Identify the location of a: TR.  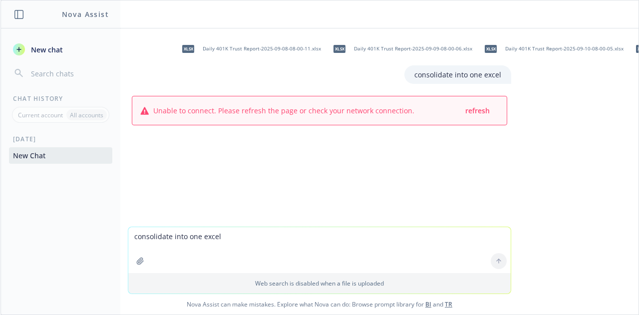
(449, 304).